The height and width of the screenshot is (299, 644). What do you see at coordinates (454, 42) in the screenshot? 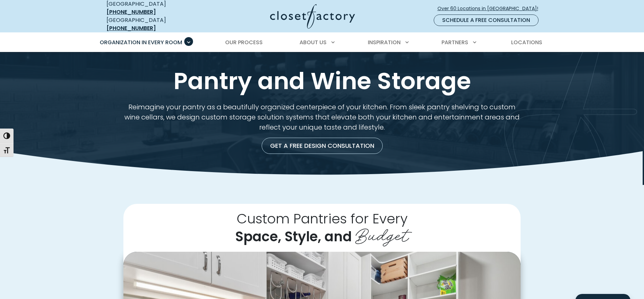
I see `span: Partners` at bounding box center [454, 42].